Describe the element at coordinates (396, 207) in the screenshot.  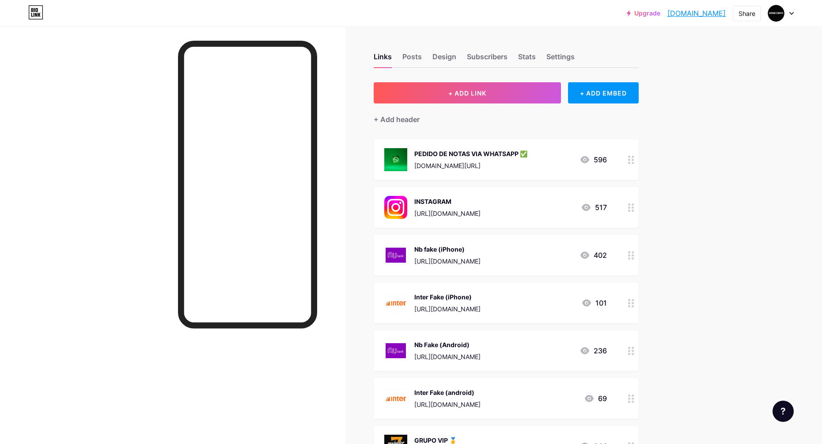
I see `img: INSTAGRAM` at that location.